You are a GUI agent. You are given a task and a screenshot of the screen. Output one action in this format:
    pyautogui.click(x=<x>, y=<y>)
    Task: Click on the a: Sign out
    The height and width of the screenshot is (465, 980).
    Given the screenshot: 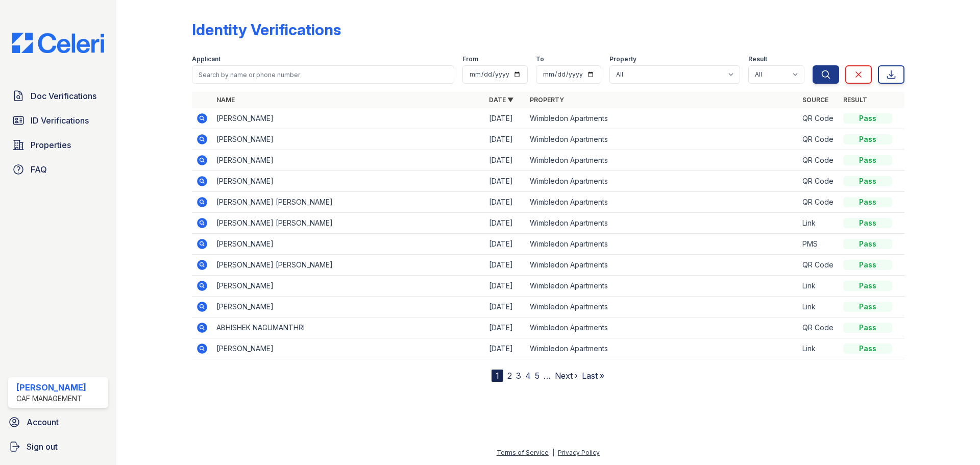 What is the action you would take?
    pyautogui.click(x=58, y=446)
    